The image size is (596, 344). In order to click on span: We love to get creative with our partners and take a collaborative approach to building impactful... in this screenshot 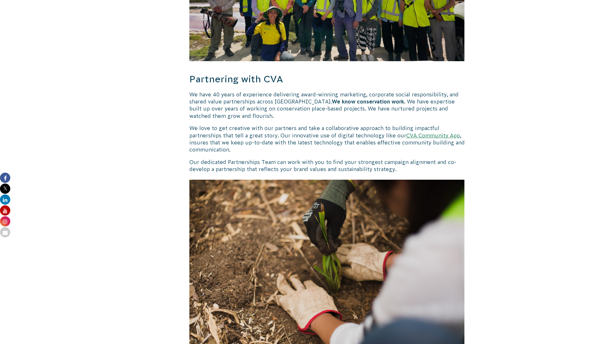, I will do `click(327, 139)`.